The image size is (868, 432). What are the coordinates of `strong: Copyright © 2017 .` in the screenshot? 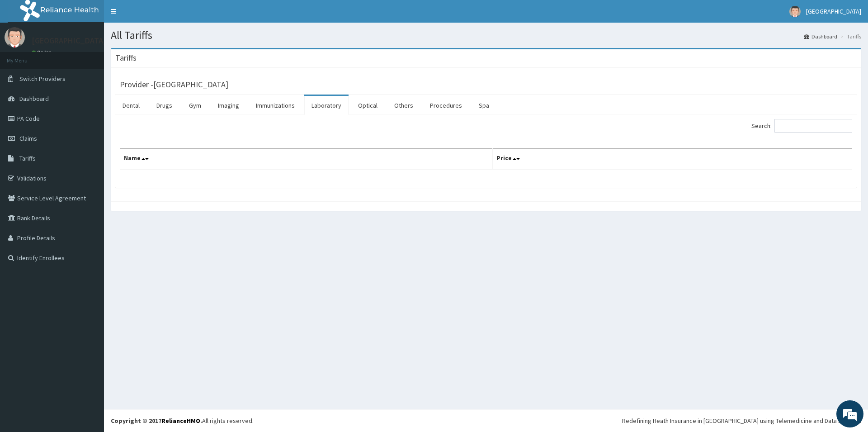 It's located at (156, 420).